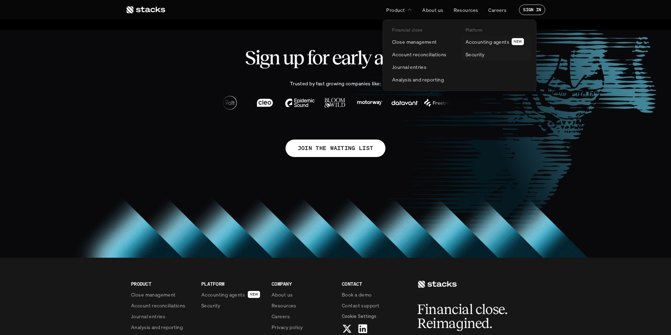  I want to click on p: Financial close, so click(407, 30).